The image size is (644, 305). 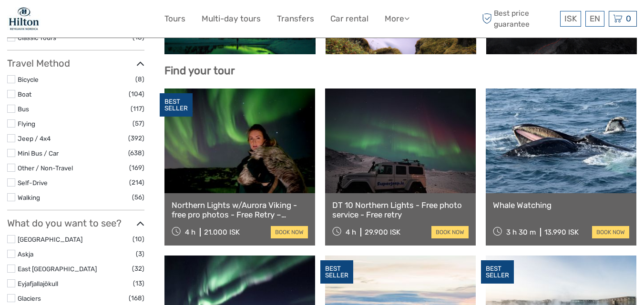 What do you see at coordinates (349, 18) in the screenshot?
I see `a: Car rental` at bounding box center [349, 18].